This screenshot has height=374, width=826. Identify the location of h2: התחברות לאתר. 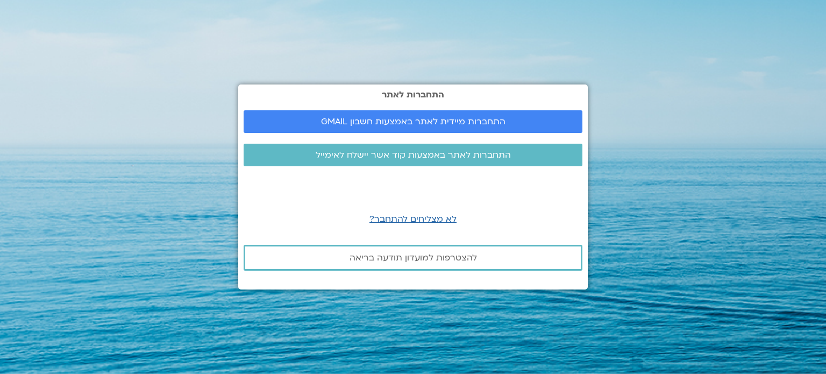
(413, 95).